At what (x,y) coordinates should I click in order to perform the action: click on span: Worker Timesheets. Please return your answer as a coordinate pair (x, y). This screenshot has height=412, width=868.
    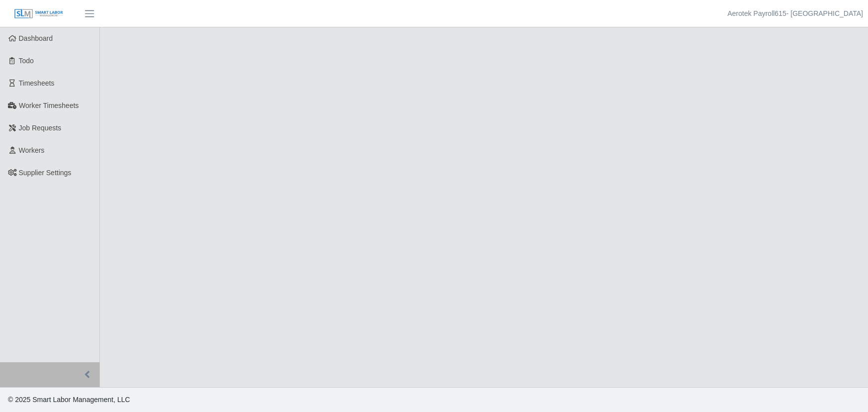
    Looking at the image, I should click on (49, 105).